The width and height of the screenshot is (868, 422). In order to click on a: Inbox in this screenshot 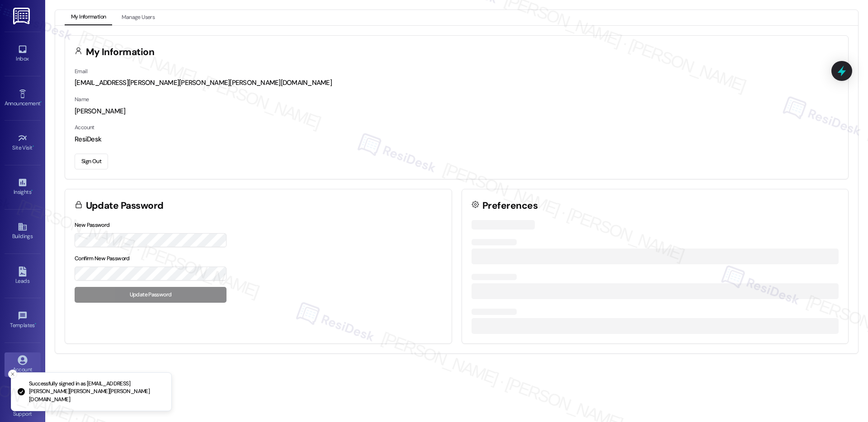, I will do `click(23, 54)`.